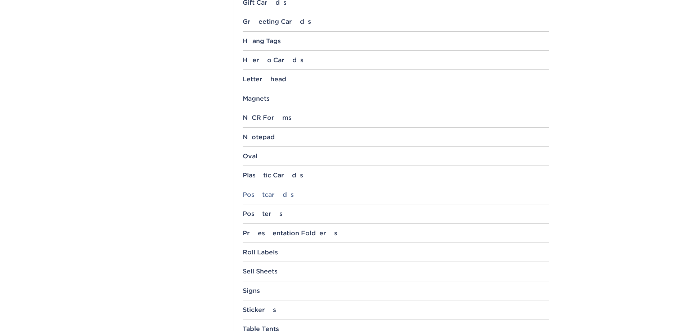 The image size is (683, 331). What do you see at coordinates (396, 41) in the screenshot?
I see `div: Hang Tags` at bounding box center [396, 41].